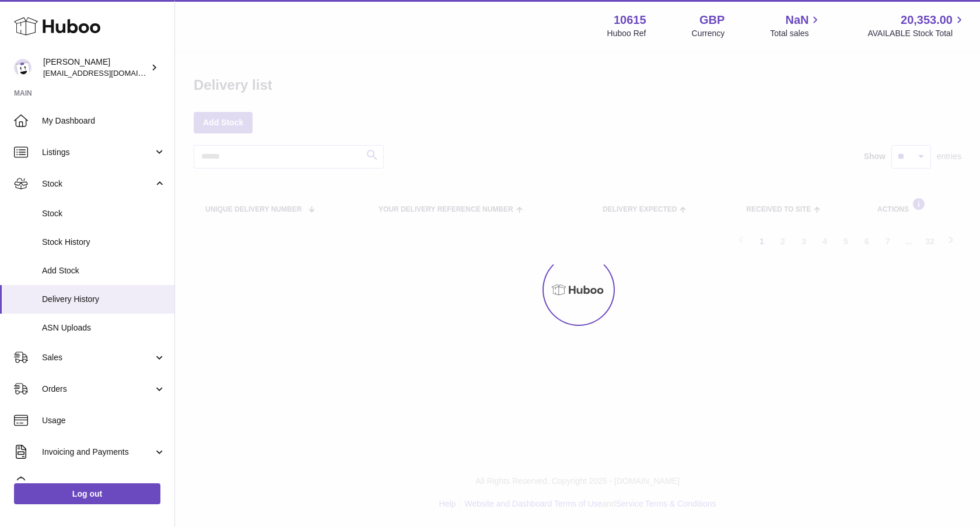 The height and width of the screenshot is (527, 980). I want to click on span: 20,353.00, so click(926, 20).